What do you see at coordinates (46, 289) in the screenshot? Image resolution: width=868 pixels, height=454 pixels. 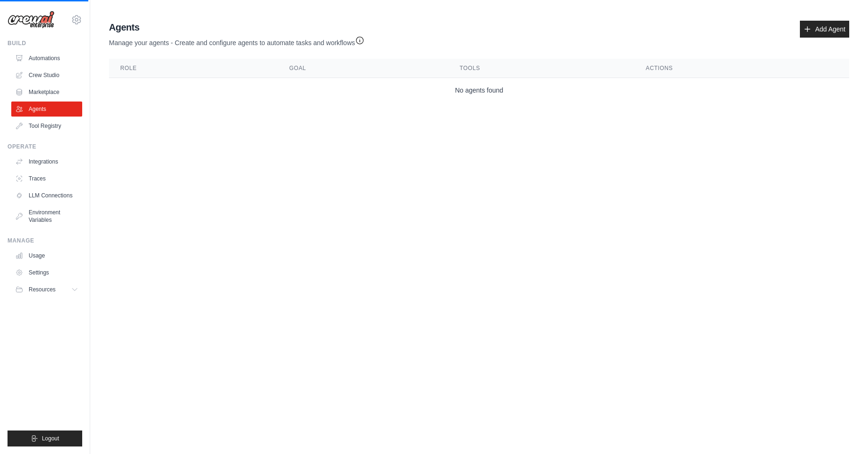 I see `button: Resources` at bounding box center [46, 289].